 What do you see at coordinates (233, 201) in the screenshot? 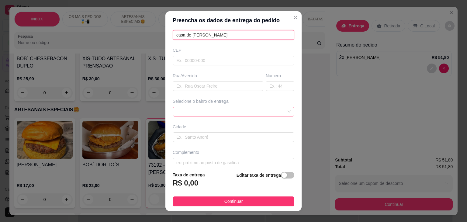
I see `span: Continuar` at bounding box center [233, 201].